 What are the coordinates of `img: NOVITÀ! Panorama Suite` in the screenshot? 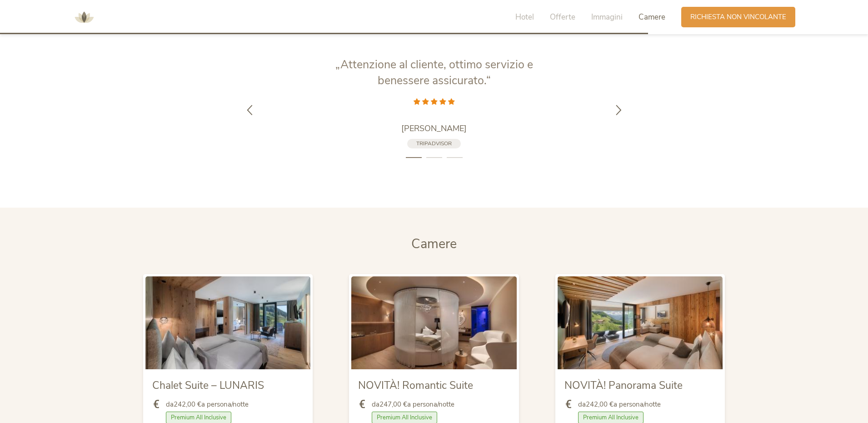 It's located at (641, 322).